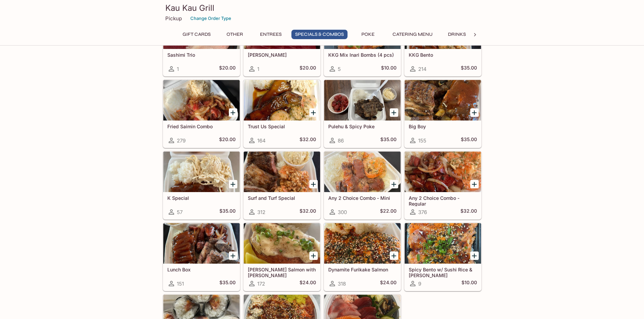 Image resolution: width=644 pixels, height=319 pixels. Describe the element at coordinates (443, 100) in the screenshot. I see `div: Big Boy` at that location.